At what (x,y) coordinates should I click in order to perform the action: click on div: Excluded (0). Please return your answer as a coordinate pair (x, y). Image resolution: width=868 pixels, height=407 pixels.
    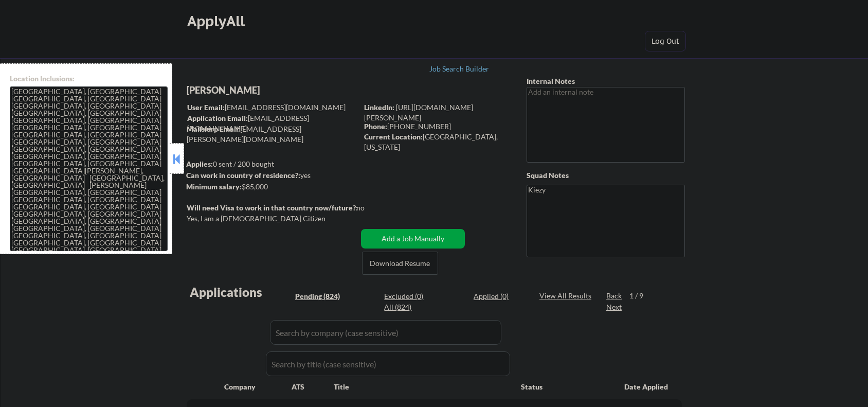
    Looking at the image, I should click on (410, 296).